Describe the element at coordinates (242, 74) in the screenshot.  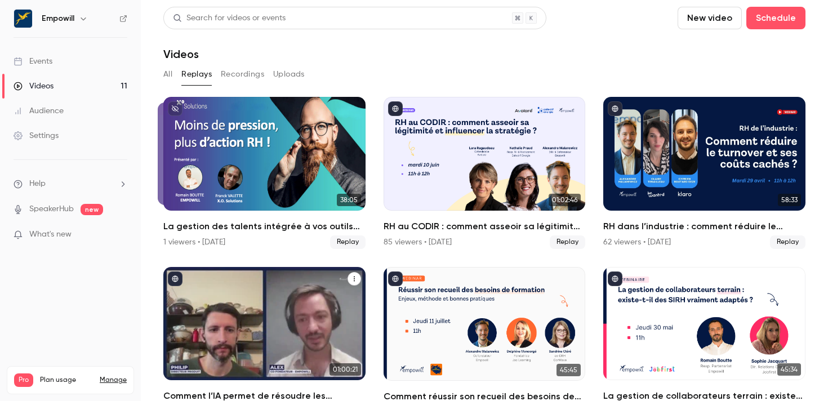
I see `button: Recordings` at that location.